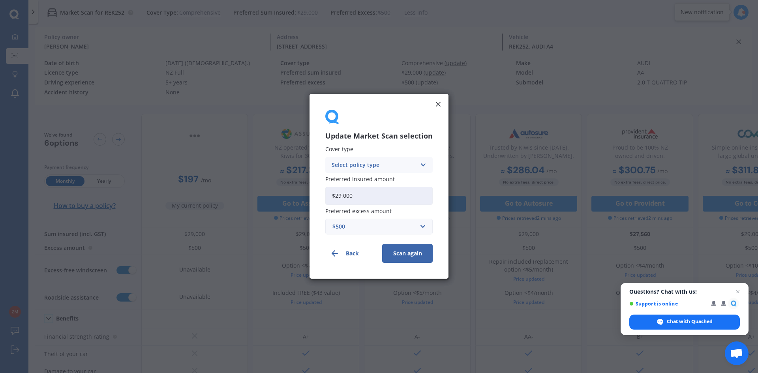 This screenshot has height=373, width=758. What do you see at coordinates (379, 136) in the screenshot?
I see `h3: Update Market Scan selection` at bounding box center [379, 136].